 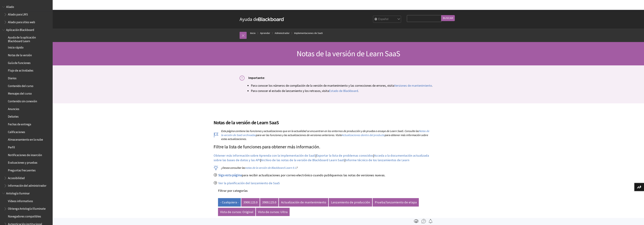 What do you see at coordinates (26, 140) in the screenshot?
I see `font: Almacenamiento en la nube` at bounding box center [26, 140].